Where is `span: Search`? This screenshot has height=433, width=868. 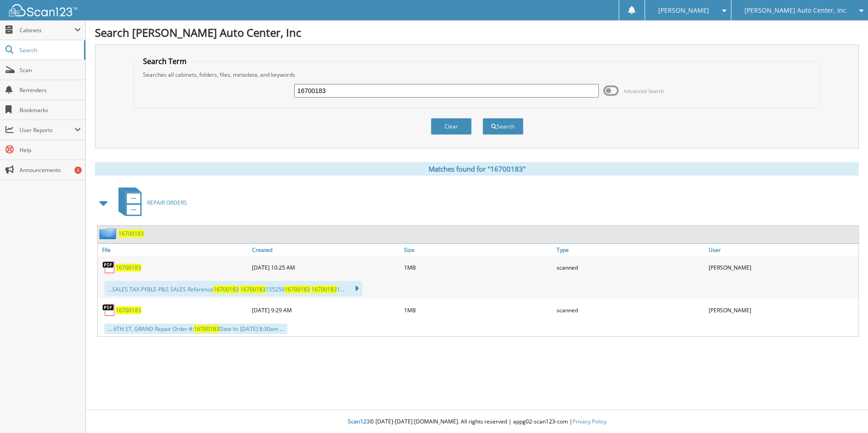 span: Search is located at coordinates (50, 50).